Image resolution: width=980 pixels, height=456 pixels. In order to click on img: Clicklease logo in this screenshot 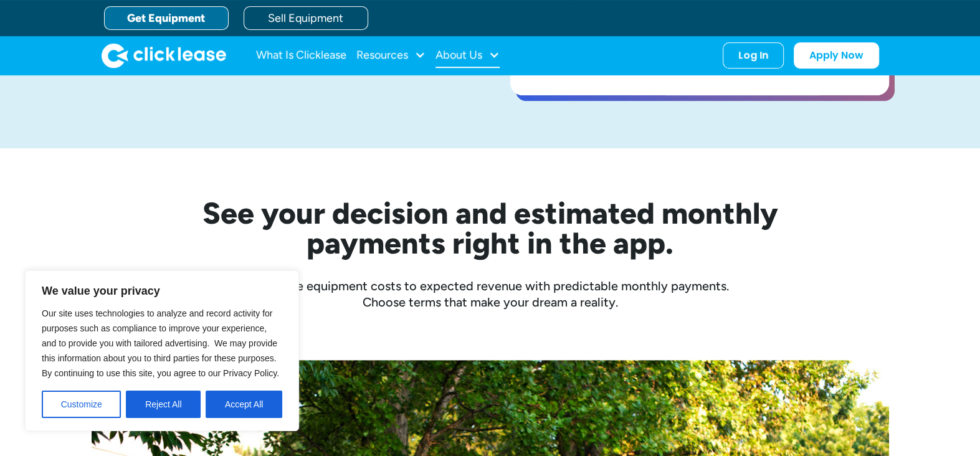, I will do `click(164, 55)`.